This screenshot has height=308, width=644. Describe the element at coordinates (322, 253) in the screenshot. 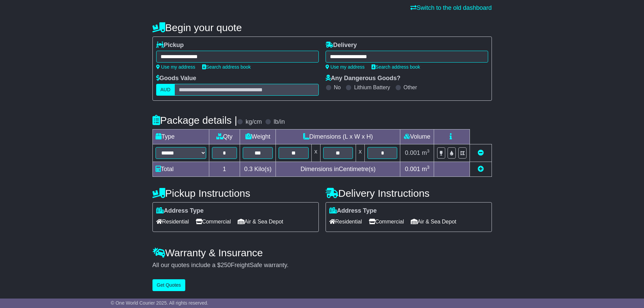

I see `h4: Warranty & Insurance` at that location.